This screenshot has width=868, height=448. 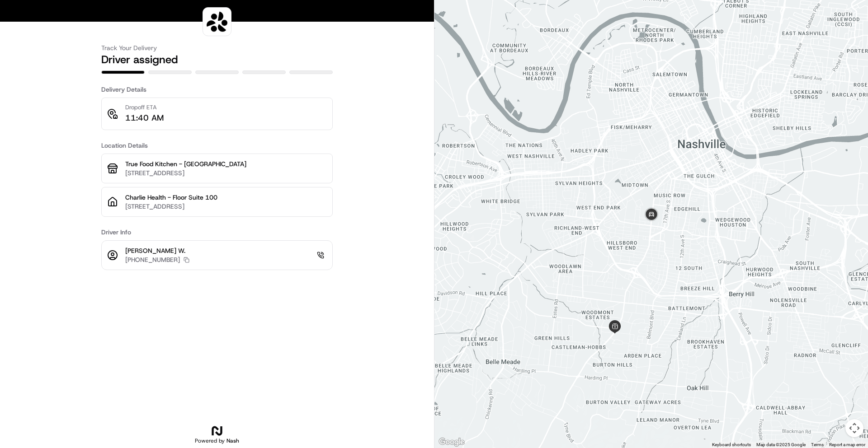 I want to click on button: Map camera controls, so click(x=854, y=428).